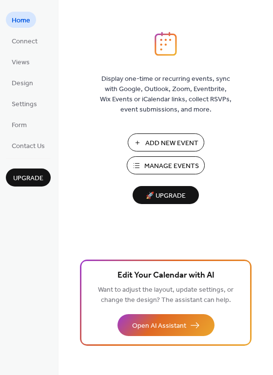 This screenshot has width=273, height=375. I want to click on button: Open AI Assistant, so click(166, 325).